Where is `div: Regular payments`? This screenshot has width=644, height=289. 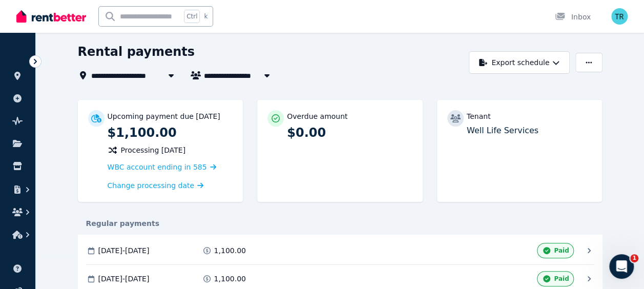
div: Regular payments is located at coordinates (340, 223).